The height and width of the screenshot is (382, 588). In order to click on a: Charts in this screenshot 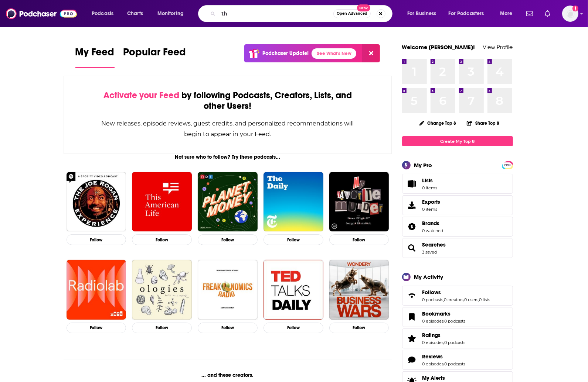, I will do `click(135, 14)`.